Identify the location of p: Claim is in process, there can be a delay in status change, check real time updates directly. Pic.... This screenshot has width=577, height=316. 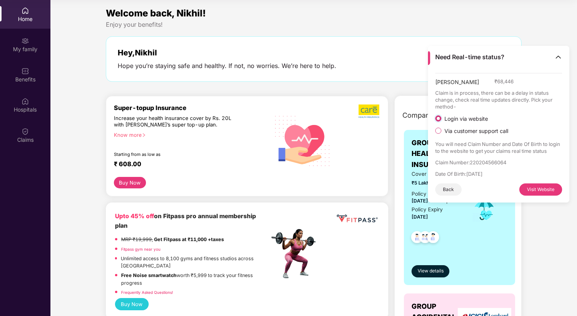
(498, 100).